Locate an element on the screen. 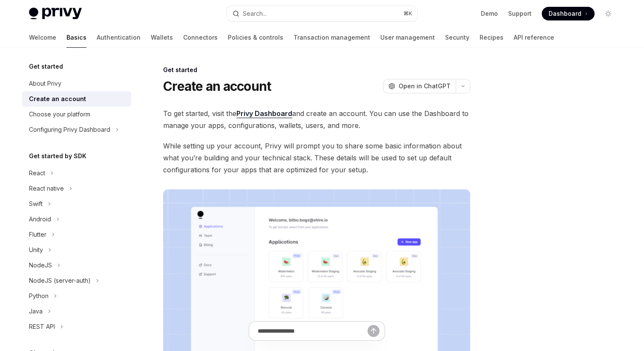 Image resolution: width=644 pixels, height=351 pixels. div: Flutter is located at coordinates (38, 235).